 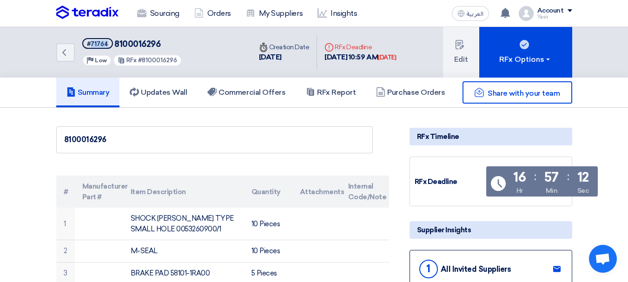 What do you see at coordinates (526, 60) in the screenshot?
I see `div: RFx Options` at bounding box center [526, 60].